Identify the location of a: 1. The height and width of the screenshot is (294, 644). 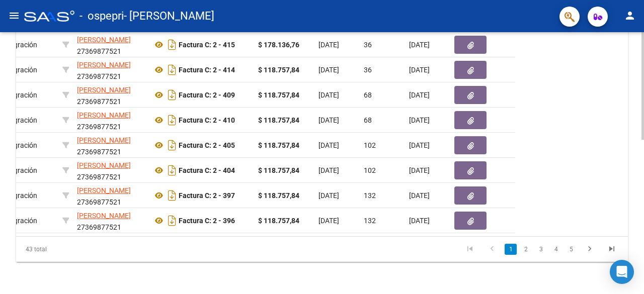
(511, 249).